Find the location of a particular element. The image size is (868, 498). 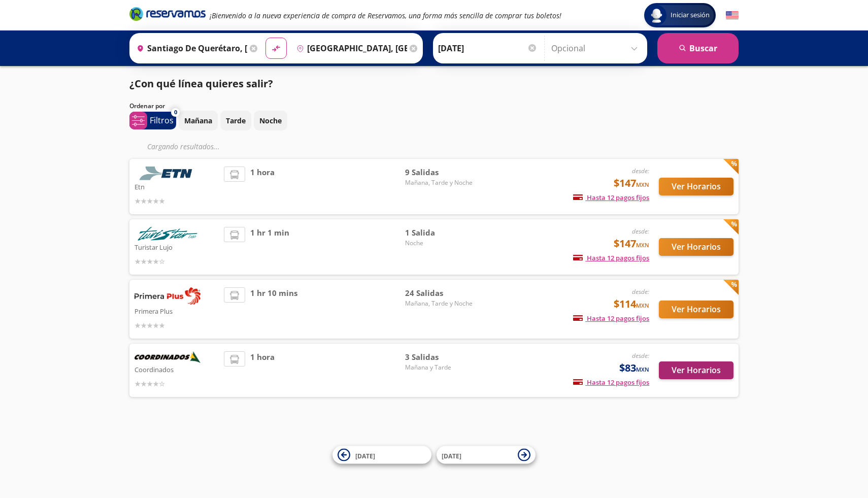

input: Elegir Fecha is located at coordinates (488, 48).